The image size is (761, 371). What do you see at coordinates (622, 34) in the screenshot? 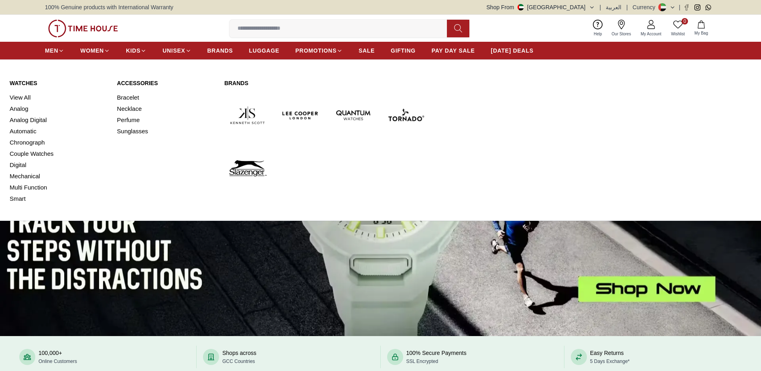
I see `span: Our Stores` at bounding box center [622, 34].